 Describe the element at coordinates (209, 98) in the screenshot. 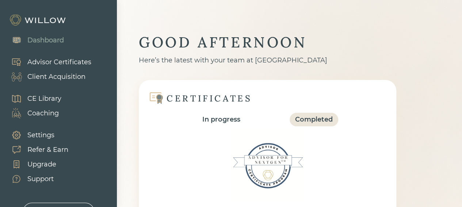

I see `div: CERTIFICATES` at that location.